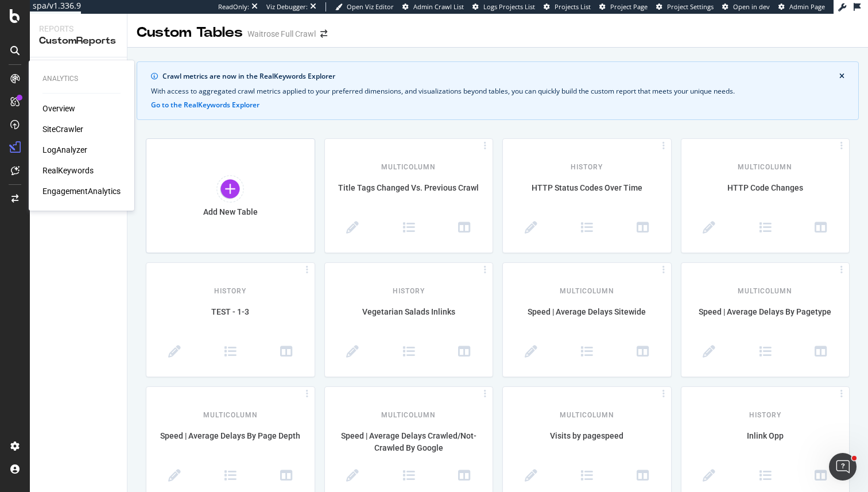  What do you see at coordinates (765, 442) in the screenshot?
I see `div: Inlink Opp` at bounding box center [765, 442].